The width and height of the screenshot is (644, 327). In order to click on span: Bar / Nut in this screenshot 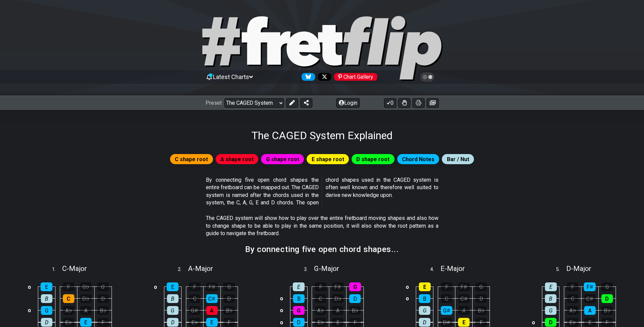, I will do `click(458, 159)`.